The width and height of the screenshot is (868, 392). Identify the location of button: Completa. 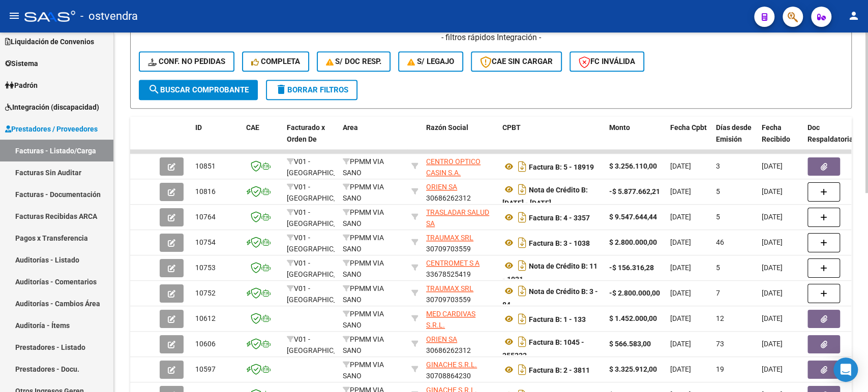
(275, 62).